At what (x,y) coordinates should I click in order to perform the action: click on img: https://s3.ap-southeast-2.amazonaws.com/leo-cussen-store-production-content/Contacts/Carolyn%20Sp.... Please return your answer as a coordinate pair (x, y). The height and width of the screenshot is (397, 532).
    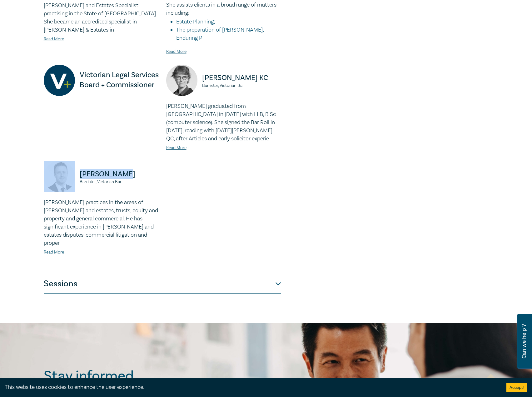
    Looking at the image, I should click on (182, 80).